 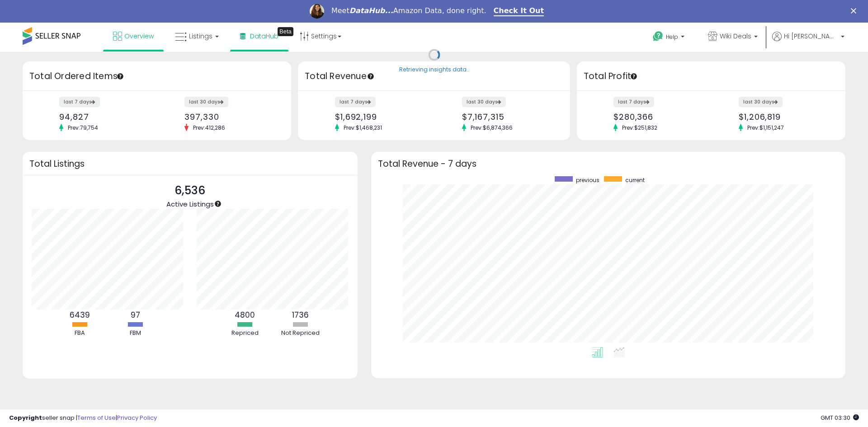 I want to click on span: Prev: 79,754, so click(x=83, y=128).